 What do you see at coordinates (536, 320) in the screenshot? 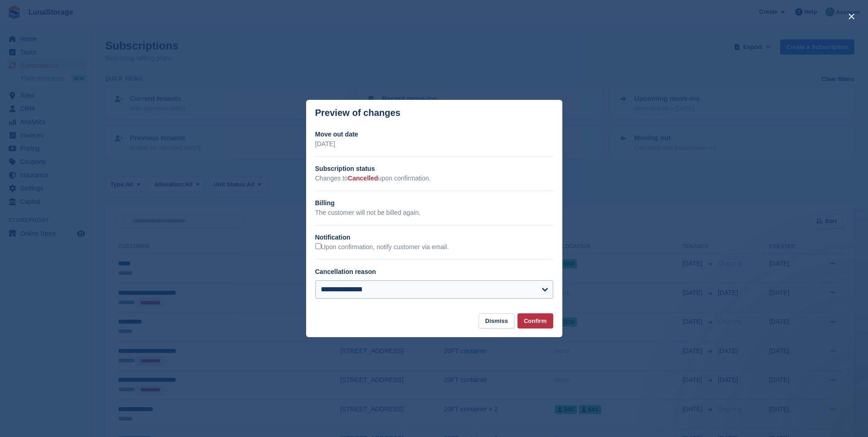
I see `button: Confirm` at bounding box center [536, 320].